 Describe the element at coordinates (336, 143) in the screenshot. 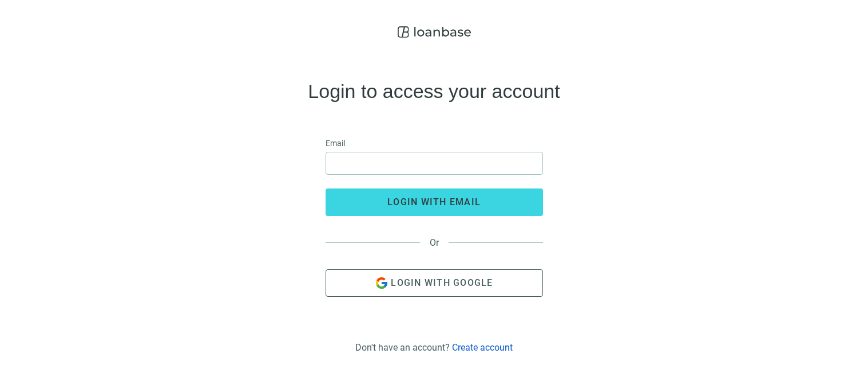

I see `span: Email` at that location.